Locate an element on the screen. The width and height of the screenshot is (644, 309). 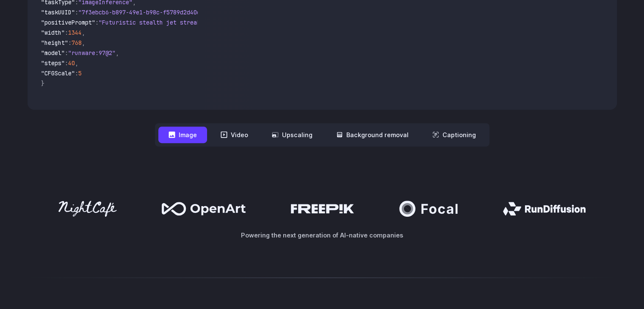
span: 768 is located at coordinates (76, 43).